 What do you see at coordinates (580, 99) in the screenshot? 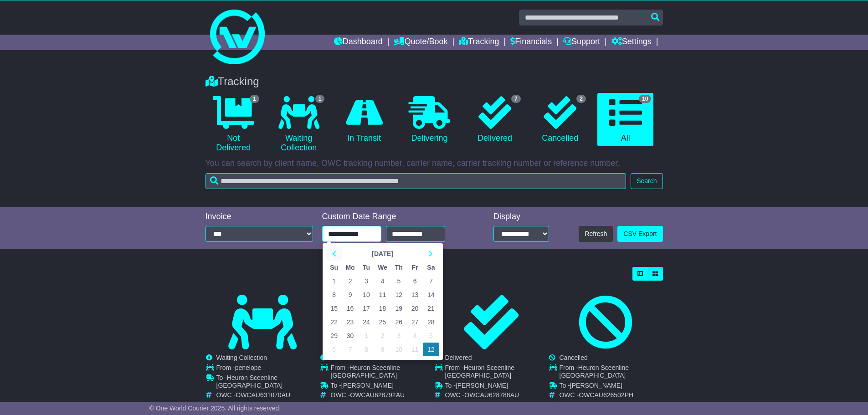
I see `span: 2` at bounding box center [580, 99].